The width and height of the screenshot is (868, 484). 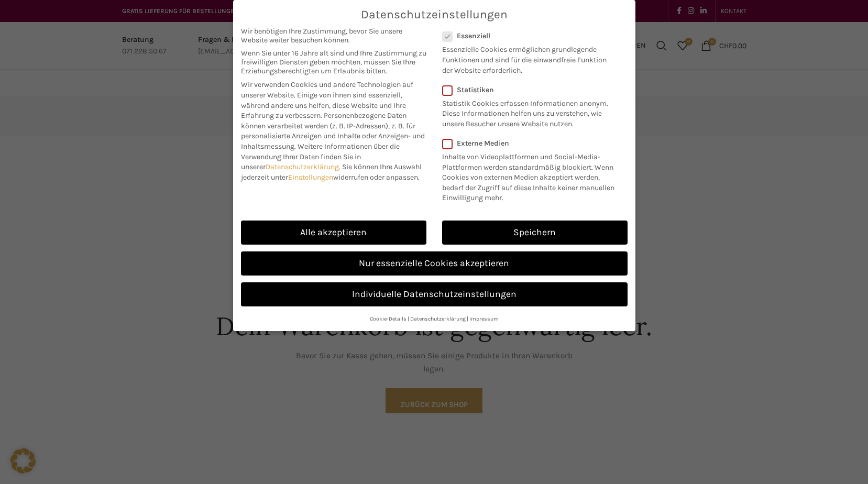 What do you see at coordinates (320, 157) in the screenshot?
I see `span: Weitere Informationen über die Verwendung Ihrer Daten finden Sie in unserer .` at bounding box center [320, 157].